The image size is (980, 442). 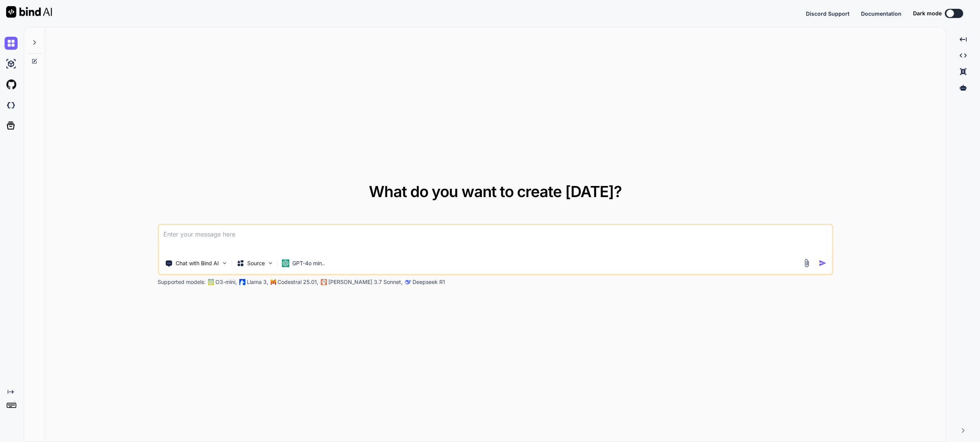 I want to click on img: Mistral-AI, so click(x=273, y=282).